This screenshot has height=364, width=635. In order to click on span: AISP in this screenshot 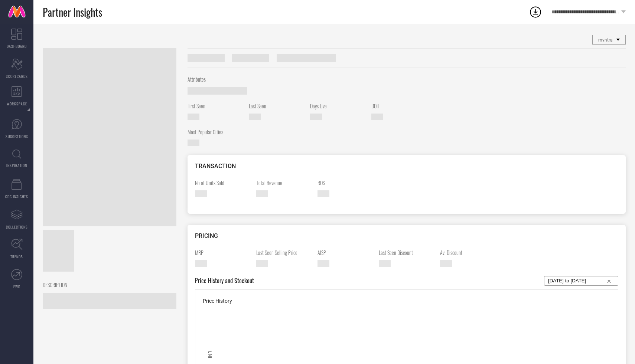, I will do `click(345, 252)`.